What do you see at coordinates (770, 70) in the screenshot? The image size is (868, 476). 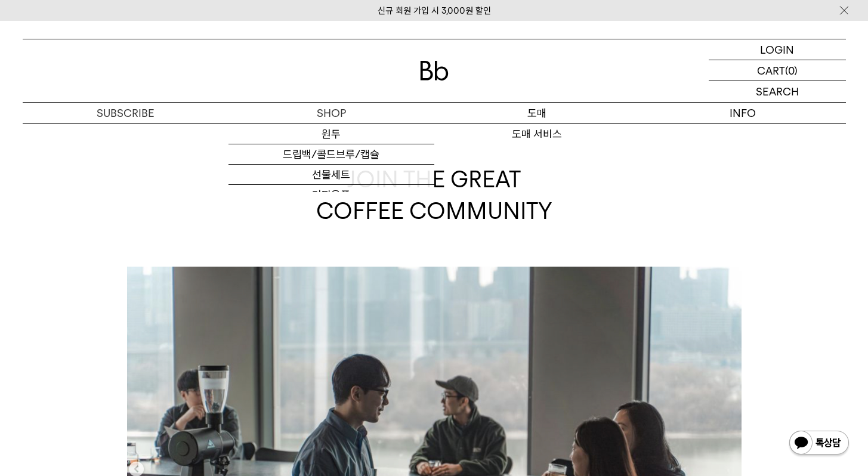 I see `p: CART` at bounding box center [770, 70].